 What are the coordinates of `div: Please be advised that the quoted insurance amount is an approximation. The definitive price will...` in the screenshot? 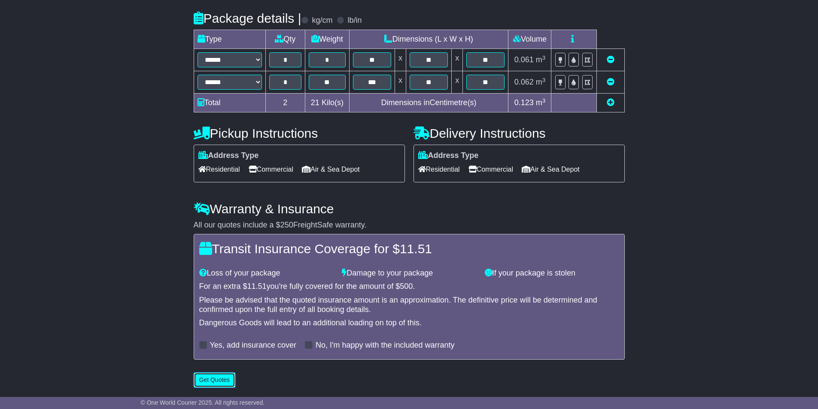 It's located at (409, 305).